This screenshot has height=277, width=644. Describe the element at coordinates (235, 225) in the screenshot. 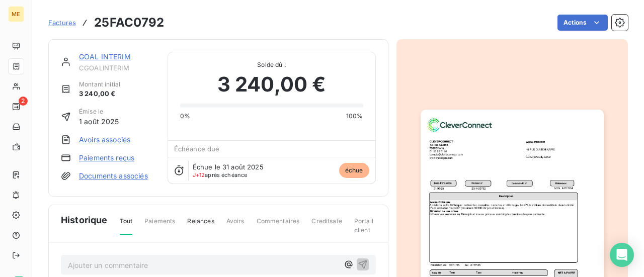

I see `span: Avoirs` at that location.